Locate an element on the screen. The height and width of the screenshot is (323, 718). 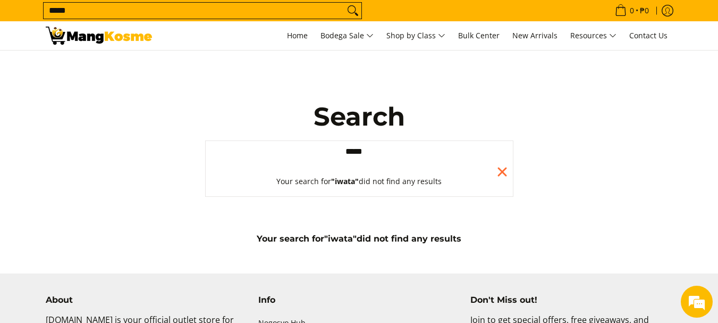
nav: Main Menu is located at coordinates (418, 36).